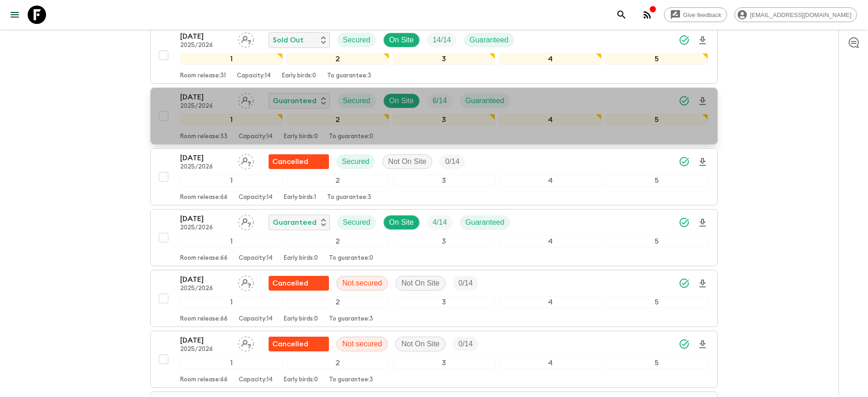 This screenshot has height=397, width=868. I want to click on div: Not secured, so click(362, 344).